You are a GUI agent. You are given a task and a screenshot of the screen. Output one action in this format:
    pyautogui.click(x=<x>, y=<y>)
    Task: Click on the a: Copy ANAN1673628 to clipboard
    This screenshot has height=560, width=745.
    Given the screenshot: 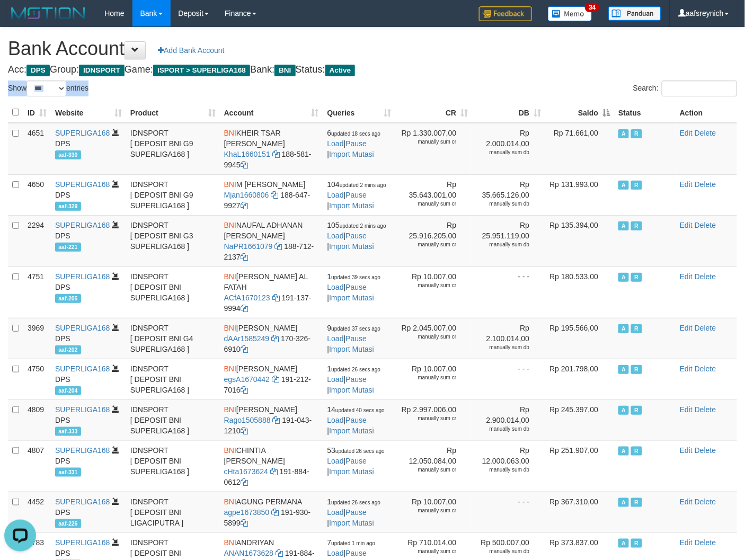 What is the action you would take?
    pyautogui.click(x=279, y=553)
    